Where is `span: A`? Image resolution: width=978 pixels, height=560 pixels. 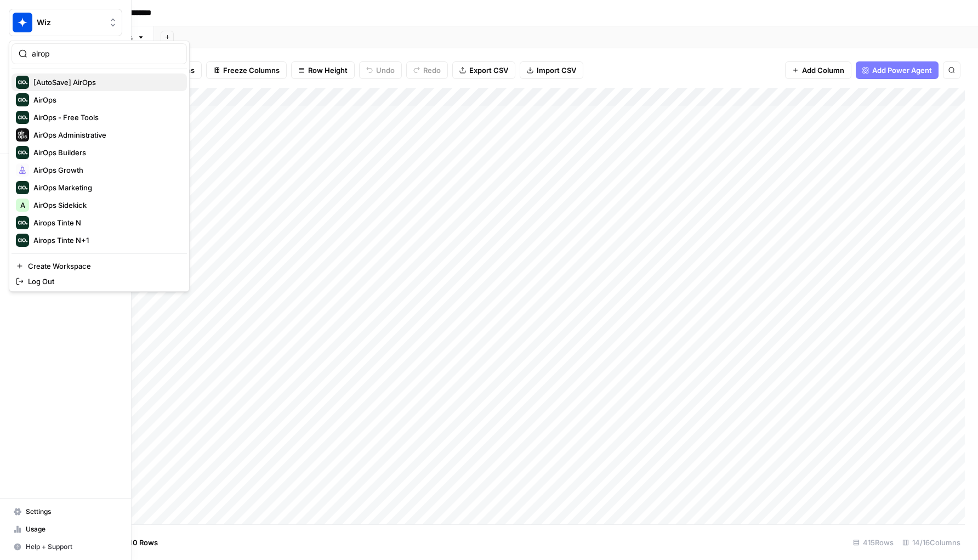
span: A is located at coordinates (22, 205).